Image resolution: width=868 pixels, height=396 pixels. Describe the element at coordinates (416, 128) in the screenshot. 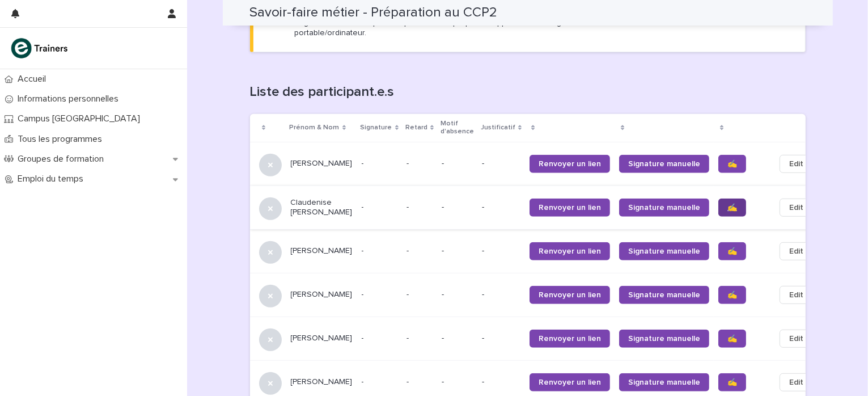

I see `p: Retard` at that location.